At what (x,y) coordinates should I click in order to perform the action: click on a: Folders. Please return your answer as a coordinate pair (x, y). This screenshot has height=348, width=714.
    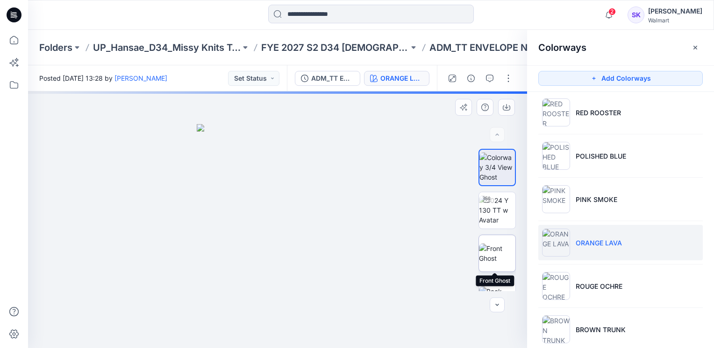
    Looking at the image, I should click on (56, 48).